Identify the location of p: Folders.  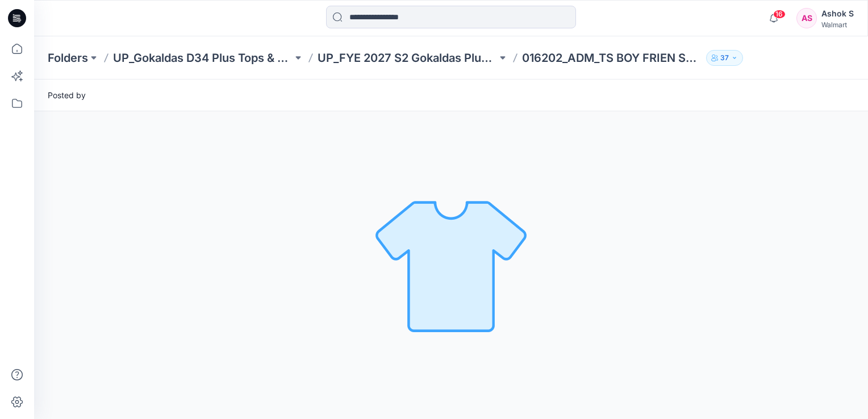
(67, 58).